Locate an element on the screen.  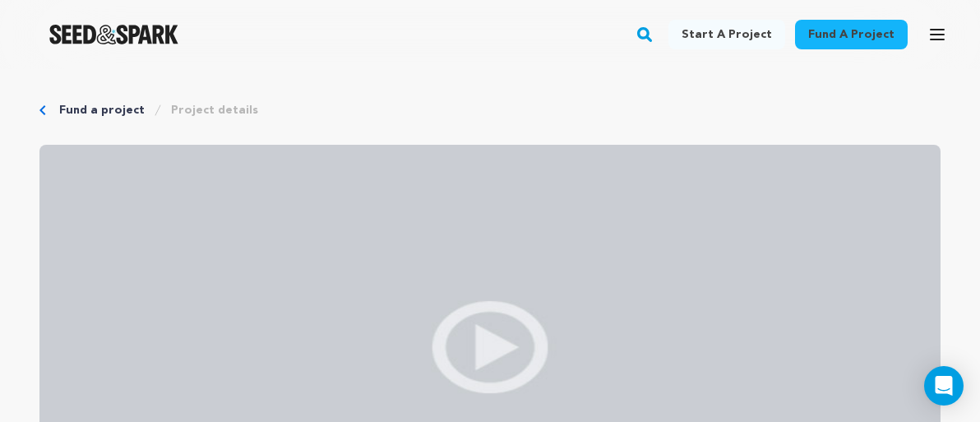
a: Seed&Spark Homepage is located at coordinates (114, 35).